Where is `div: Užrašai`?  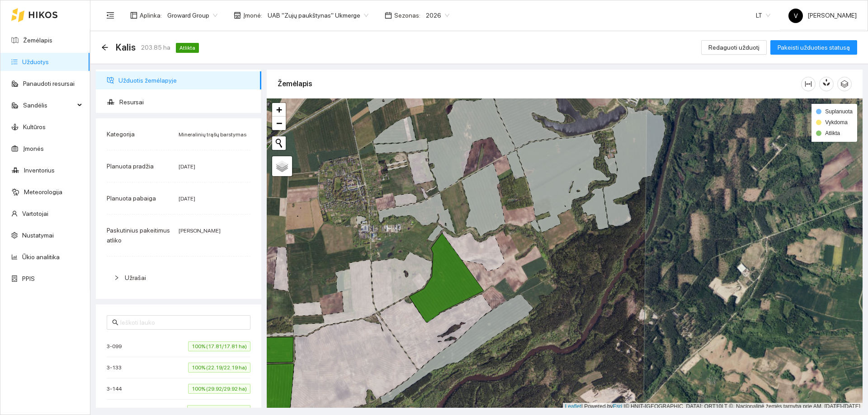 div: Užrašai is located at coordinates (179, 278).